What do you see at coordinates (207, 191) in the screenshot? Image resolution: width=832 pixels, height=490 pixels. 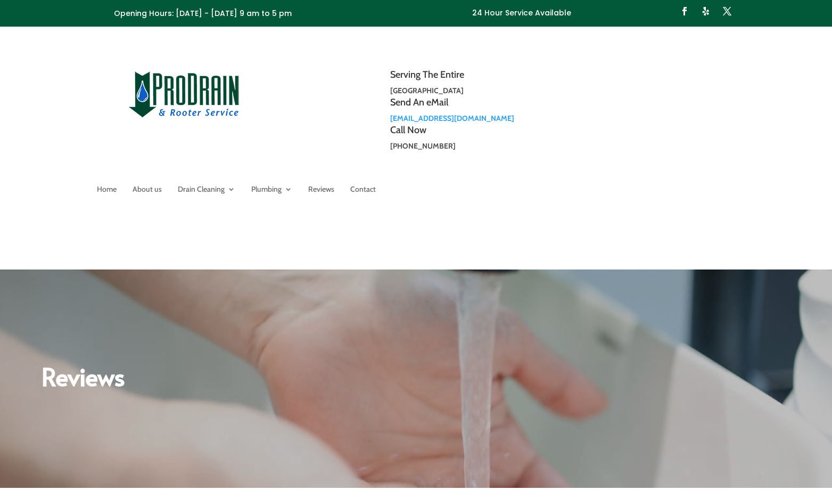 I see `a: Drain Cleaning` at bounding box center [207, 191].